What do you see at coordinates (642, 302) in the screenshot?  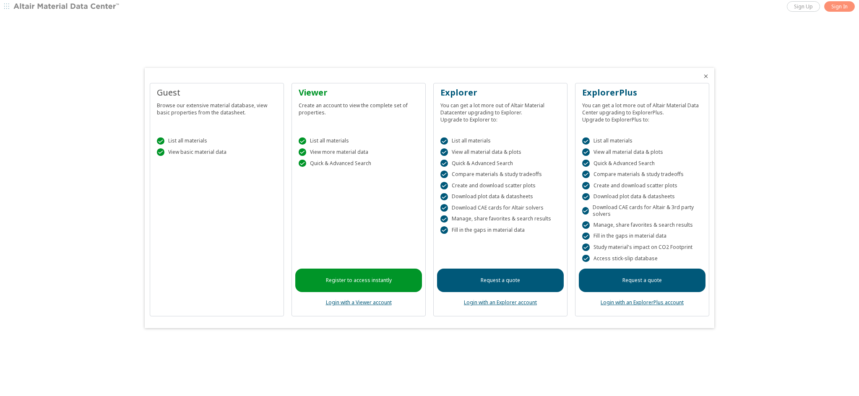 I see `a: Login with an ExplorerPlus account` at bounding box center [642, 302].